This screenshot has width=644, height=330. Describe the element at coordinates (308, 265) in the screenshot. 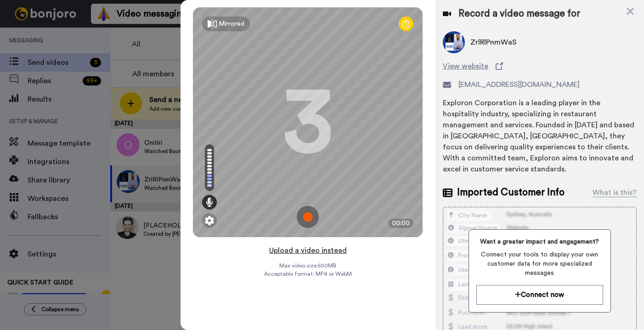

I see `span: Max video size: 500 MB` at that location.